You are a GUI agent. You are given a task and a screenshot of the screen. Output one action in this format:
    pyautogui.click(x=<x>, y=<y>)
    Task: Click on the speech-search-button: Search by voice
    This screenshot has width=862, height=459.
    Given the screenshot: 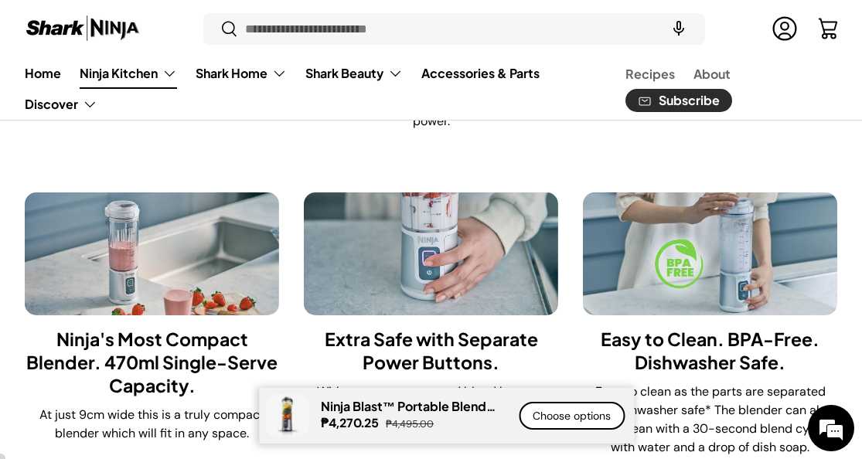 What is the action you would take?
    pyautogui.click(x=679, y=29)
    